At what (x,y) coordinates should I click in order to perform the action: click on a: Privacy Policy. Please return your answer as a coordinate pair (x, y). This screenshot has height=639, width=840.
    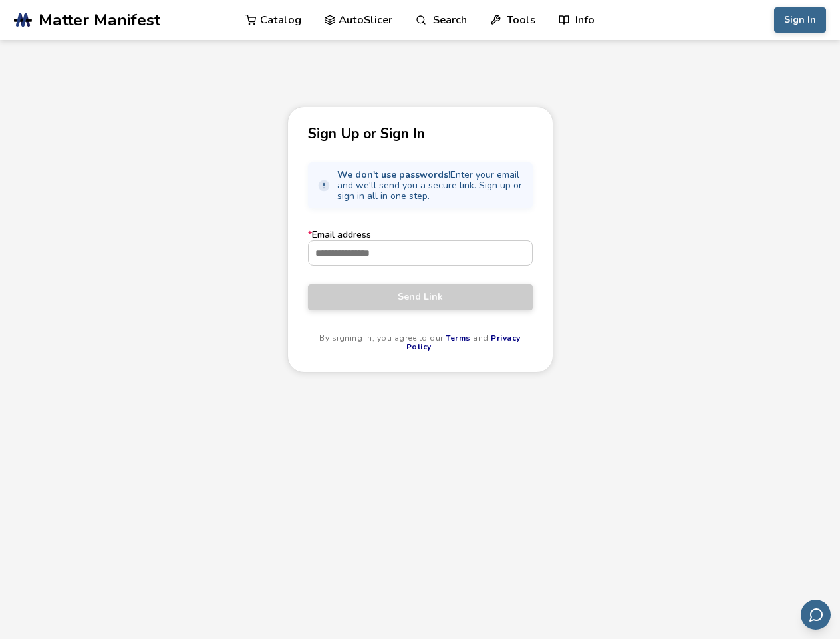
    Looking at the image, I should click on (464, 343).